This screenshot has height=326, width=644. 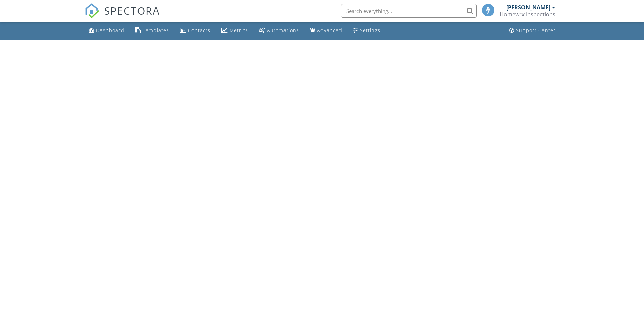 What do you see at coordinates (409, 11) in the screenshot?
I see `input: Search everything...` at bounding box center [409, 11].